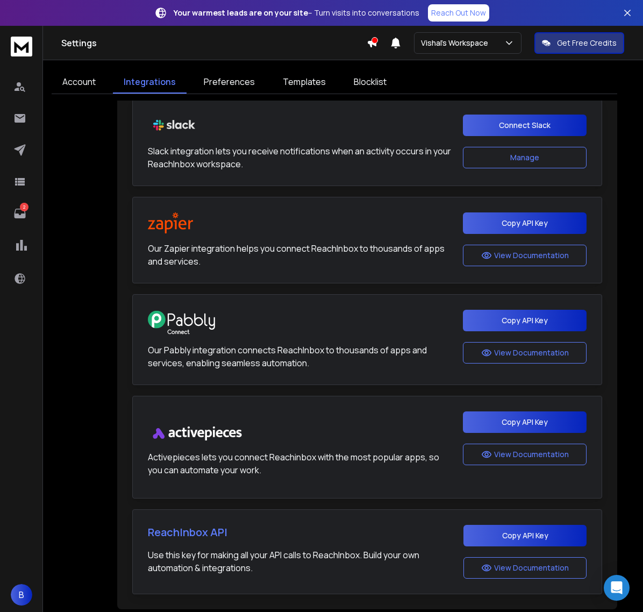 The height and width of the screenshot is (612, 643). I want to click on h1: Settings, so click(214, 43).